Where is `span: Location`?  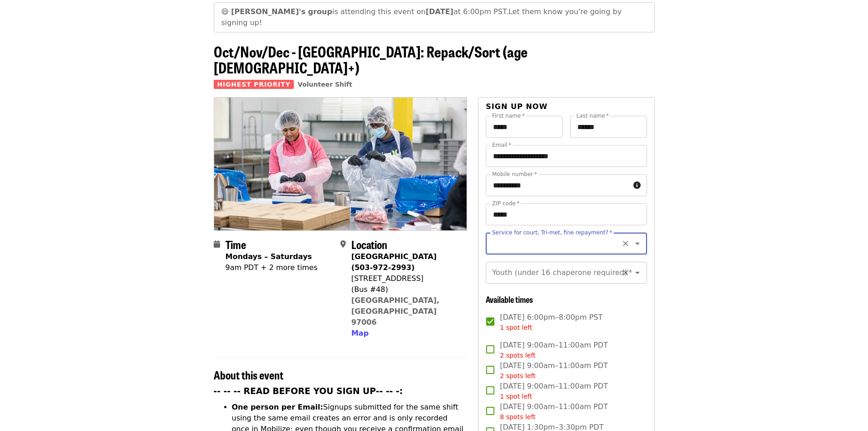 span: Location is located at coordinates (369, 244).